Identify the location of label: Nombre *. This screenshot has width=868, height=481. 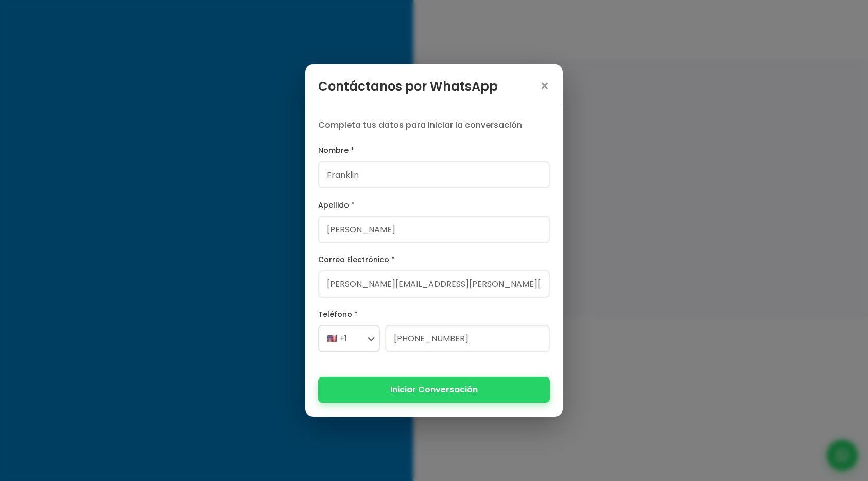
(434, 150).